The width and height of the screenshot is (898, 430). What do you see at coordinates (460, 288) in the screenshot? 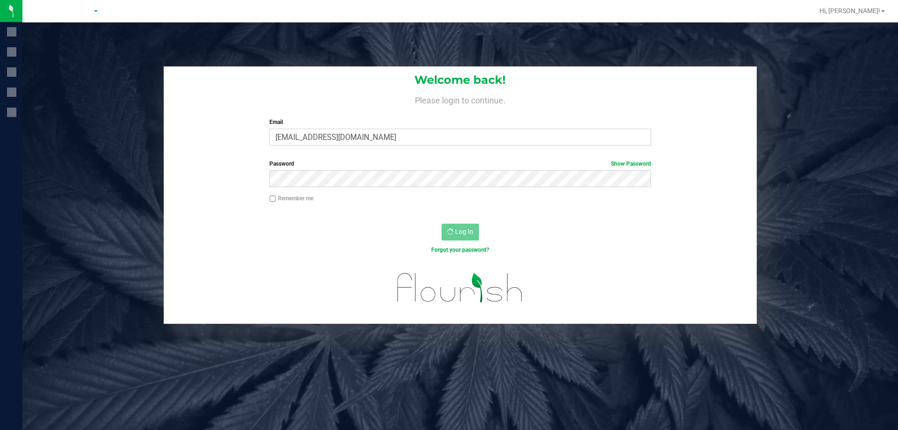
I see `img: flourish_logo.svg` at bounding box center [460, 288].